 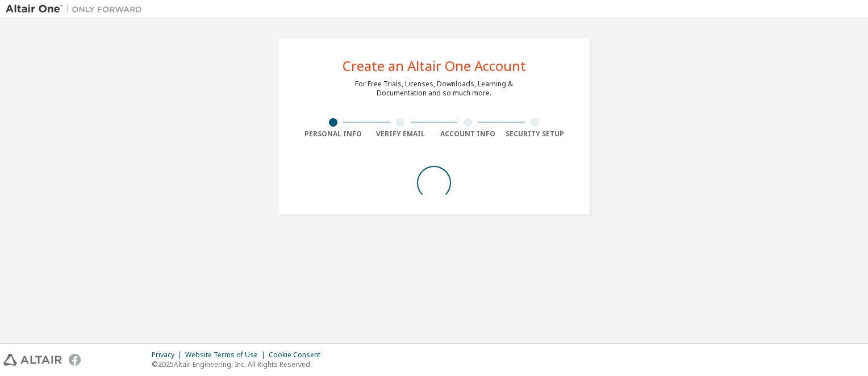 I want to click on img: altair_logo.svg, so click(x=32, y=360).